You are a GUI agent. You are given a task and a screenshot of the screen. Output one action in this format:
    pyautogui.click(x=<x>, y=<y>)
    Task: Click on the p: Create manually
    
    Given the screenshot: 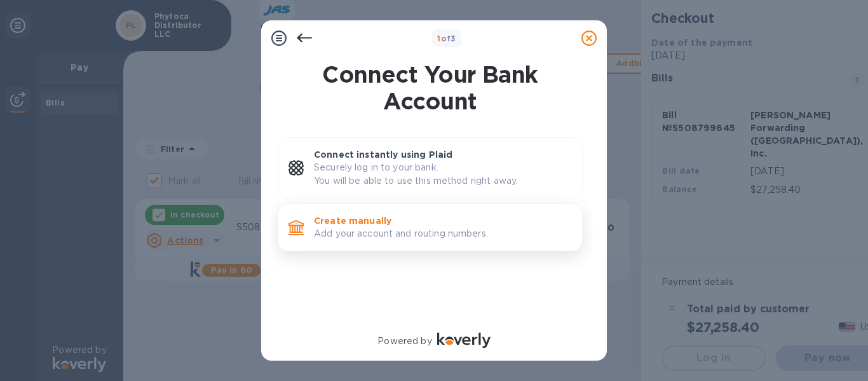 What is the action you would take?
    pyautogui.click(x=443, y=221)
    